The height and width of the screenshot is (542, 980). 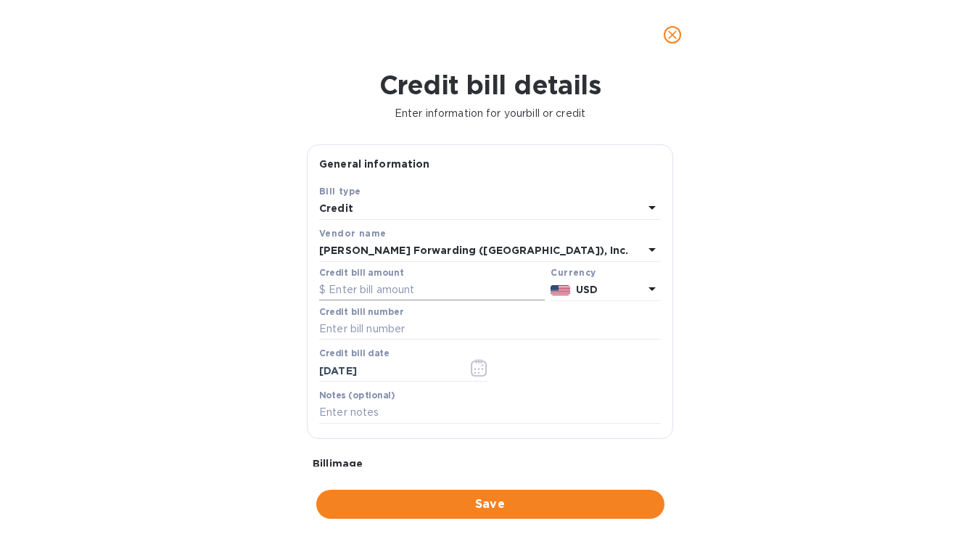 I want to click on input: Enter notes, so click(x=489, y=413).